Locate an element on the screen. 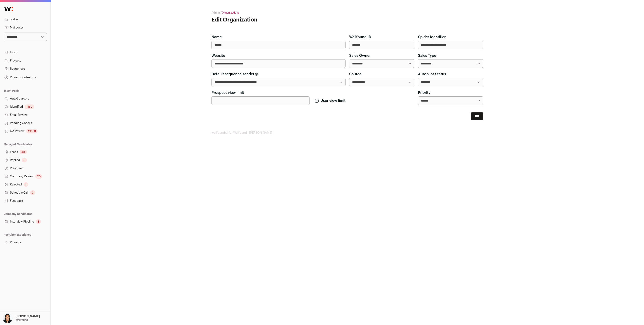 Image resolution: width=644 pixels, height=325 pixels. label: Source is located at coordinates (356, 74).